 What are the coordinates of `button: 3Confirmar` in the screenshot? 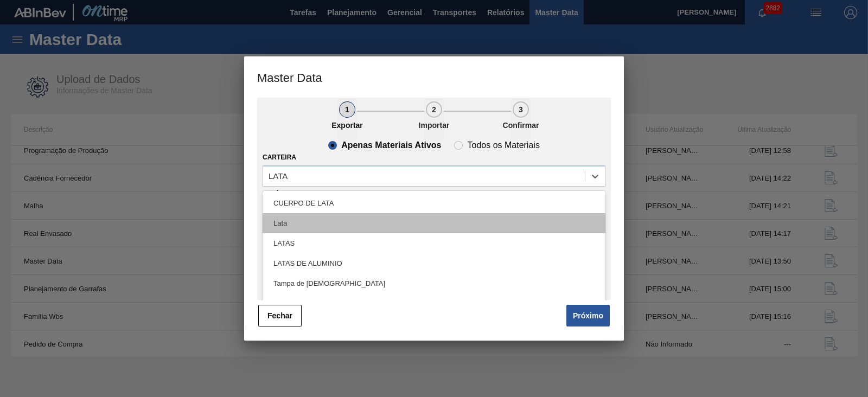 It's located at (520, 119).